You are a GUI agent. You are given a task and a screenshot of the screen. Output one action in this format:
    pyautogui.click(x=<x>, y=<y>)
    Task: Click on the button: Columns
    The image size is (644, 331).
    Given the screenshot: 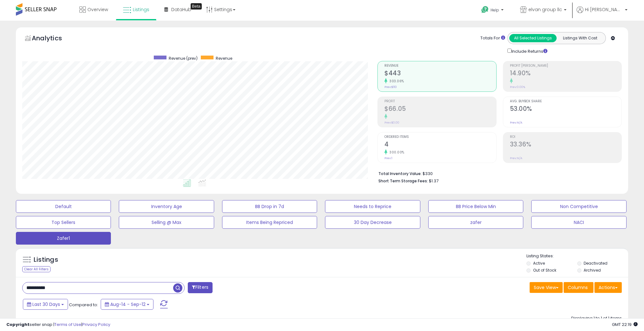 What is the action you would take?
    pyautogui.click(x=578, y=288)
    